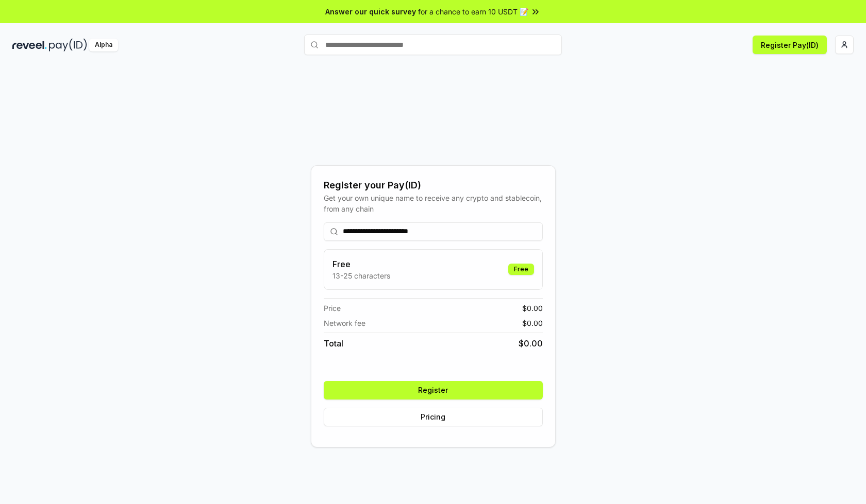 The width and height of the screenshot is (866, 504). I want to click on span: Network fee, so click(344, 323).